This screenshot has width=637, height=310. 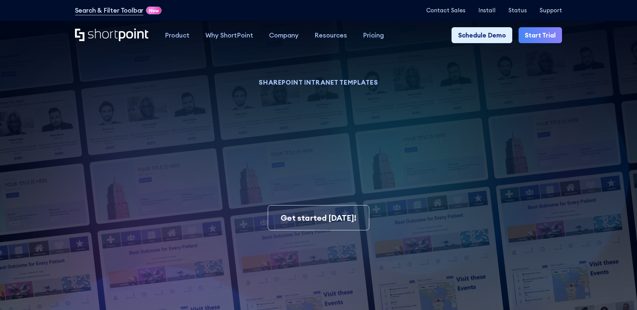 What do you see at coordinates (331, 35) in the screenshot?
I see `div: Resources` at bounding box center [331, 35].